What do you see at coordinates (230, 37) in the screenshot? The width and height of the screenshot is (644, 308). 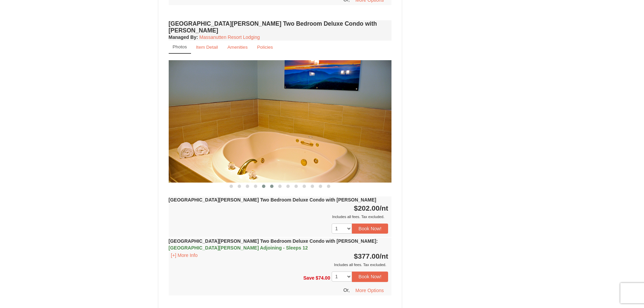 I see `a: Massanutten Resort Lodging` at bounding box center [230, 37].